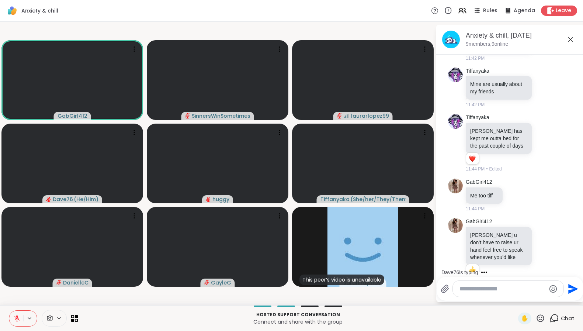 The image size is (583, 331). I want to click on span: Chat, so click(567, 318).